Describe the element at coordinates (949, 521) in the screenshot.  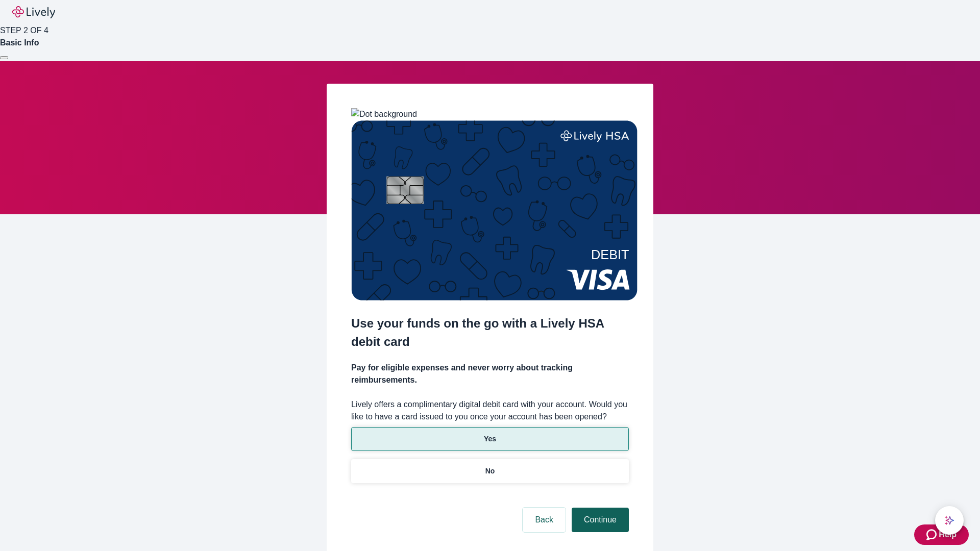
I see `svg: Lively AI Assistant` at that location.